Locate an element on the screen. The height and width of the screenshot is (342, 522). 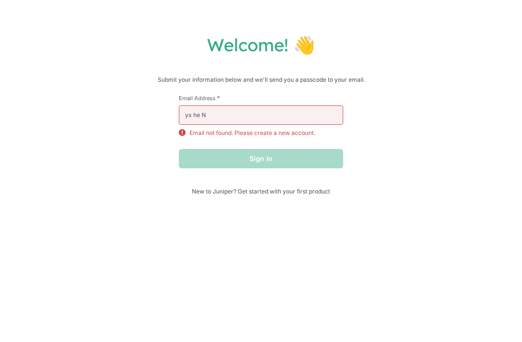
label: Email Address is located at coordinates (261, 98).